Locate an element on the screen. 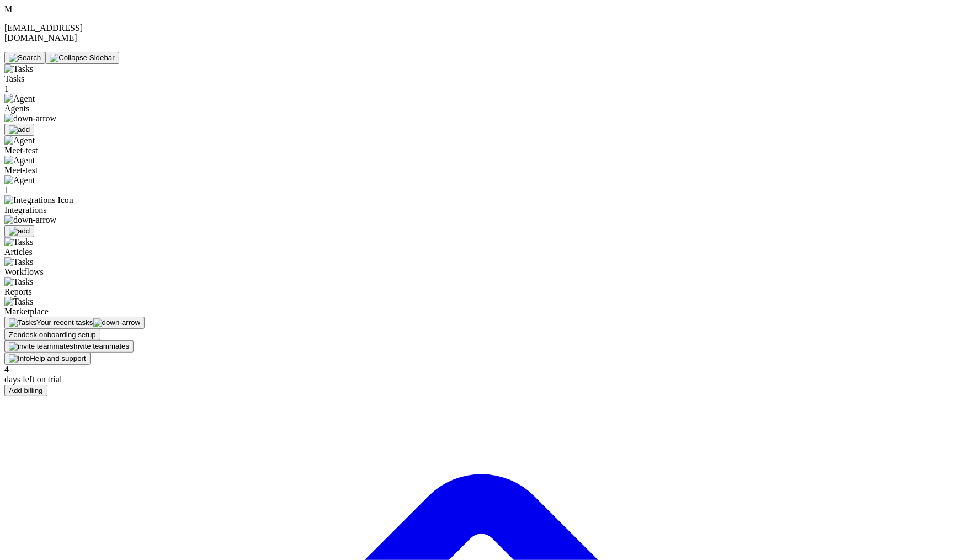  button: Add billing is located at coordinates (26, 390).